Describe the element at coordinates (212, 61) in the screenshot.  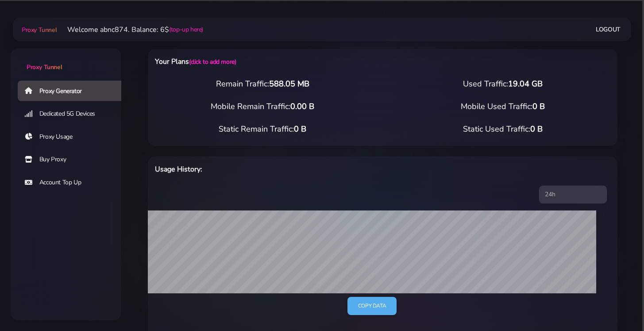
I see `a: (click to add more)` at that location.